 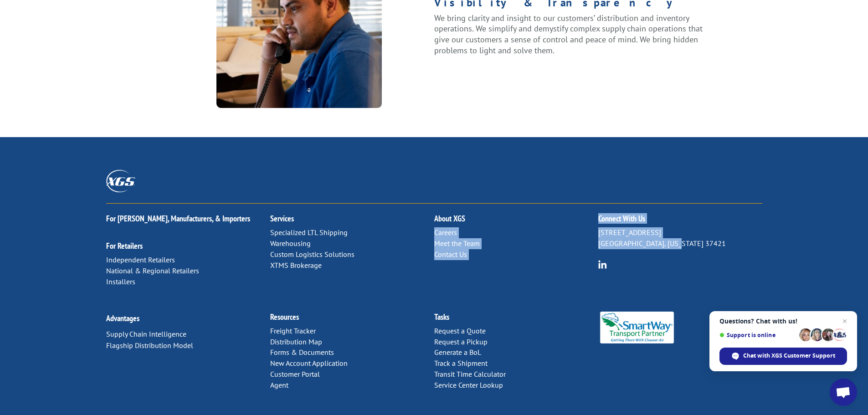 I want to click on h2: Tasks, so click(x=517, y=319).